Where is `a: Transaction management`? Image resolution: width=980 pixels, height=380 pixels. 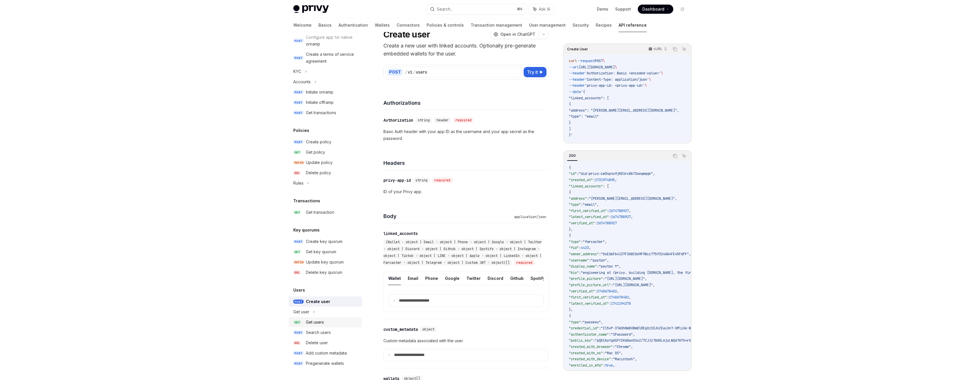
a: Transaction management is located at coordinates (497, 25).